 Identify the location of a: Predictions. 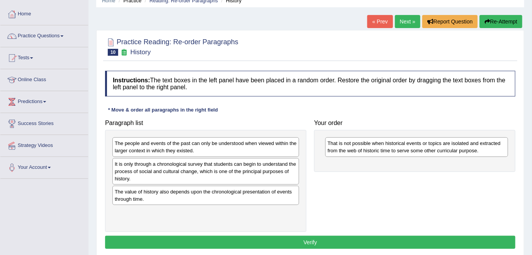
(44, 101).